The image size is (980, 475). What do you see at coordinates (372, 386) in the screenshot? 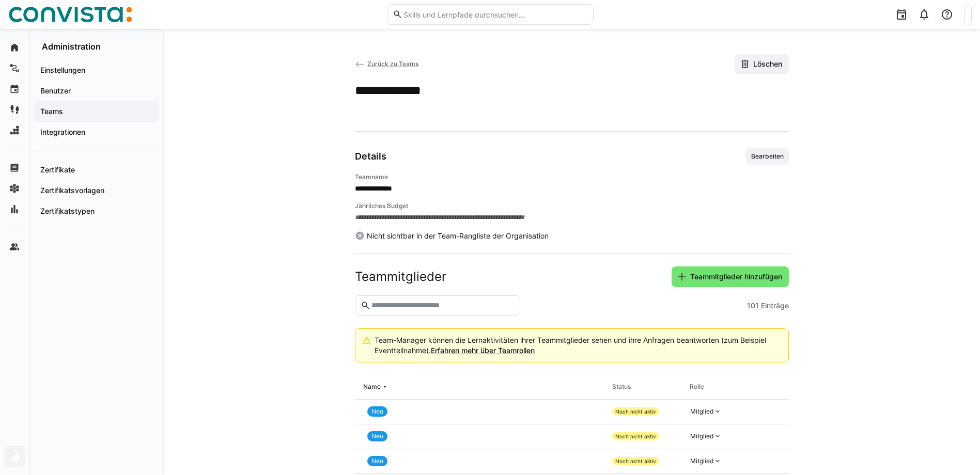
I see `div: Name` at bounding box center [372, 386].